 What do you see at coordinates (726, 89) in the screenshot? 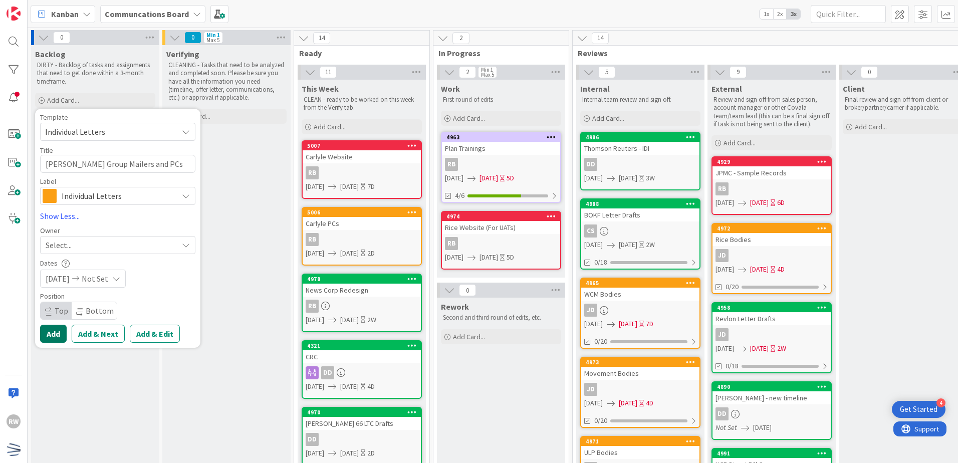
I see `span: External` at bounding box center [726, 89].